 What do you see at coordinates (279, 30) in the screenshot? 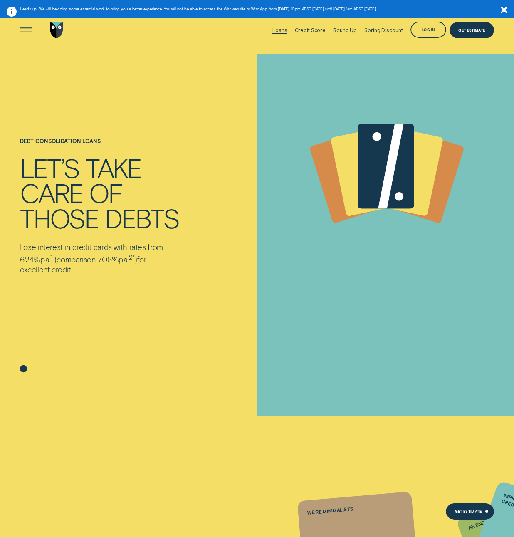
I see `div: Loans` at bounding box center [279, 30].